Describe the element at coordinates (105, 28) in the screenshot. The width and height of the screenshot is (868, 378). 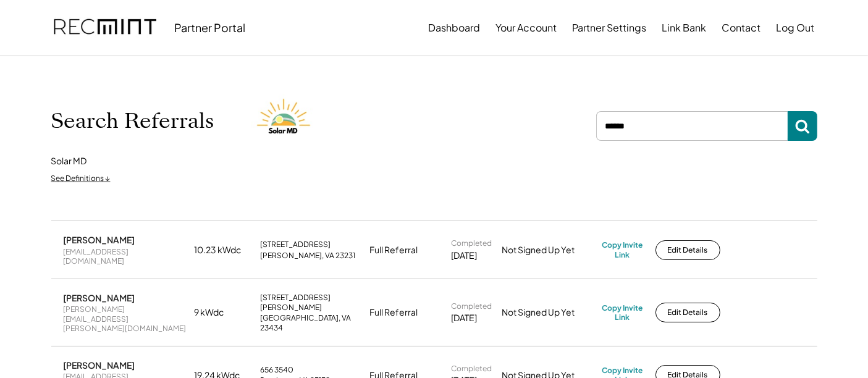
I see `img: recmint-logotype%403x.png` at that location.